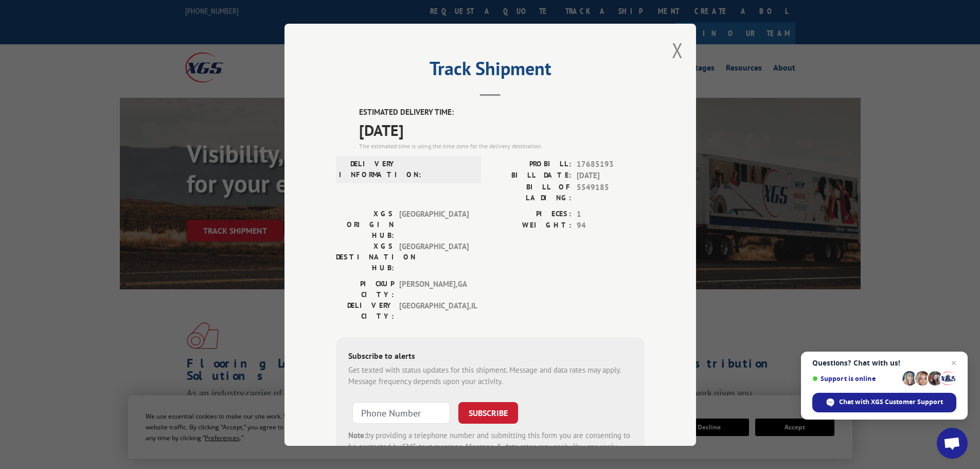  What do you see at coordinates (531, 176) in the screenshot?
I see `label: BILL DATE:` at bounding box center [531, 176].